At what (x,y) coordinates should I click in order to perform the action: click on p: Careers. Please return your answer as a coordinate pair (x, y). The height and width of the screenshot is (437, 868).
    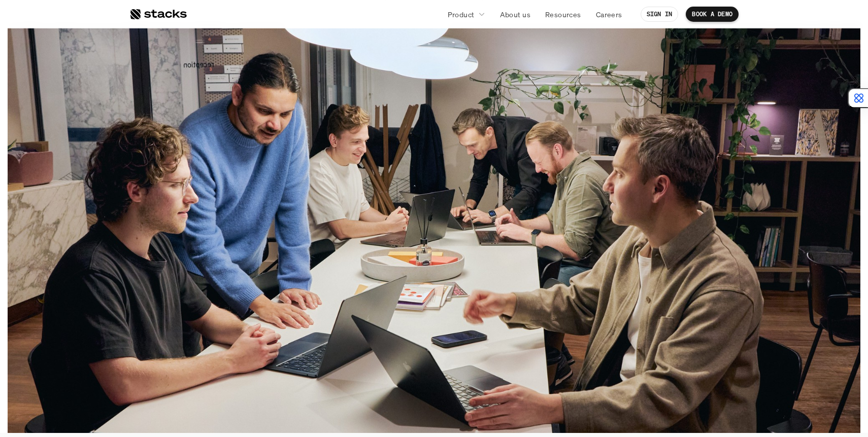
    Looking at the image, I should click on (609, 14).